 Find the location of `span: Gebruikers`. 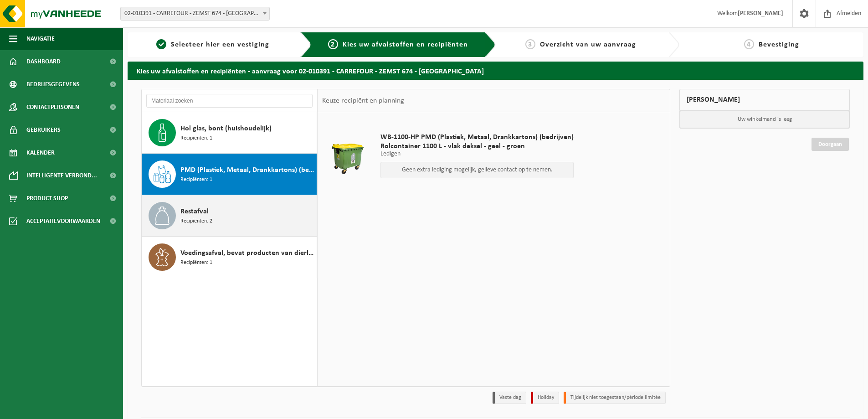

span: Gebruikers is located at coordinates (44, 130).